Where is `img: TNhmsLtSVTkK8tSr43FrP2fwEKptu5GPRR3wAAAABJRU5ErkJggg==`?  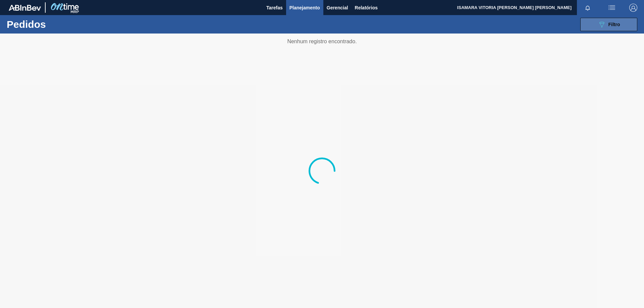 img: TNhmsLtSVTkK8tSr43FrP2fwEKptu5GPRR3wAAAABJRU5ErkJggg== is located at coordinates (25, 7).